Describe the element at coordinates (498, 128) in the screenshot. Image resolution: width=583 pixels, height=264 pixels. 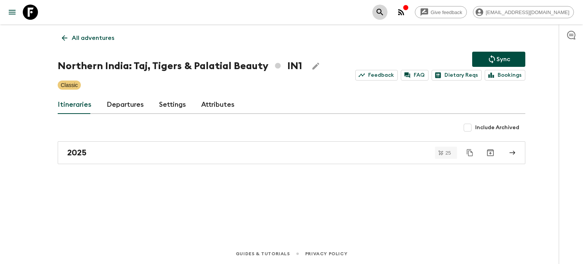
I see `span: Include Archived` at that location.